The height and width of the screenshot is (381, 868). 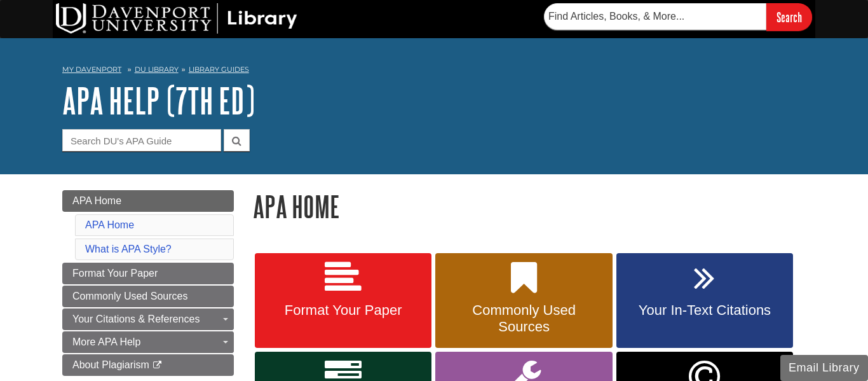 What do you see at coordinates (678, 17) in the screenshot?
I see `form: Searches DU Library's articles, books, and more` at bounding box center [678, 17].